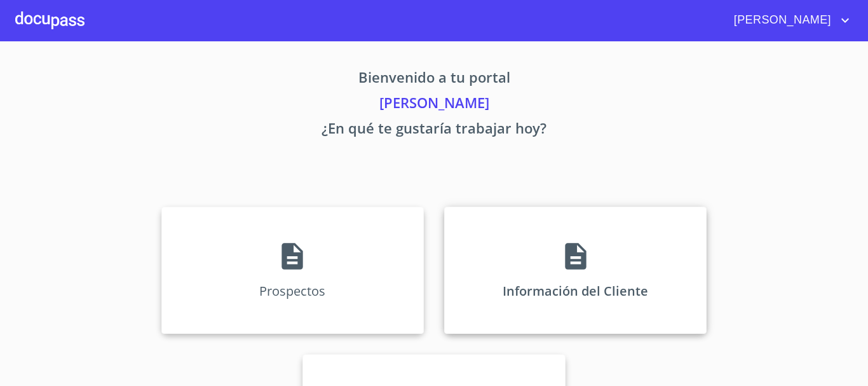  Describe the element at coordinates (293, 291) in the screenshot. I see `p: Prospectos` at that location.